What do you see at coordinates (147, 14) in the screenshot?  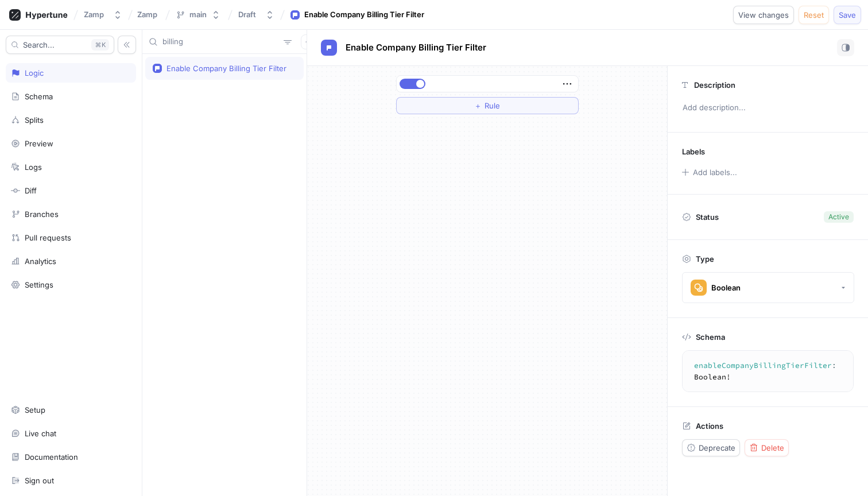 I see `span: Zamp` at bounding box center [147, 14].